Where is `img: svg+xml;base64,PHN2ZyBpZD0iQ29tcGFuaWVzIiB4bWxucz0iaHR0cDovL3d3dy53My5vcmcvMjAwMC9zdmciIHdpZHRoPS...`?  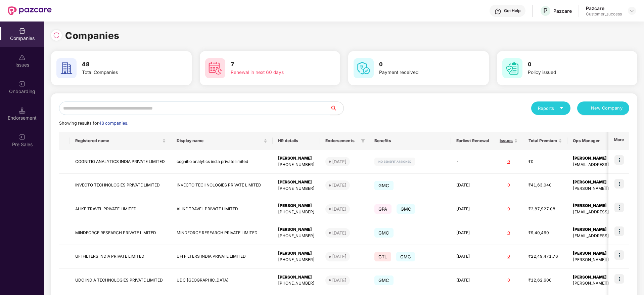 img: svg+xml;base64,PHN2ZyBpZD0iQ29tcGFuaWVzIiB4bWxucz0iaHR0cDovL3d3dy53My5vcmcvMjAwMC9zdmciIHdpZHRoPS... is located at coordinates (22, 31).